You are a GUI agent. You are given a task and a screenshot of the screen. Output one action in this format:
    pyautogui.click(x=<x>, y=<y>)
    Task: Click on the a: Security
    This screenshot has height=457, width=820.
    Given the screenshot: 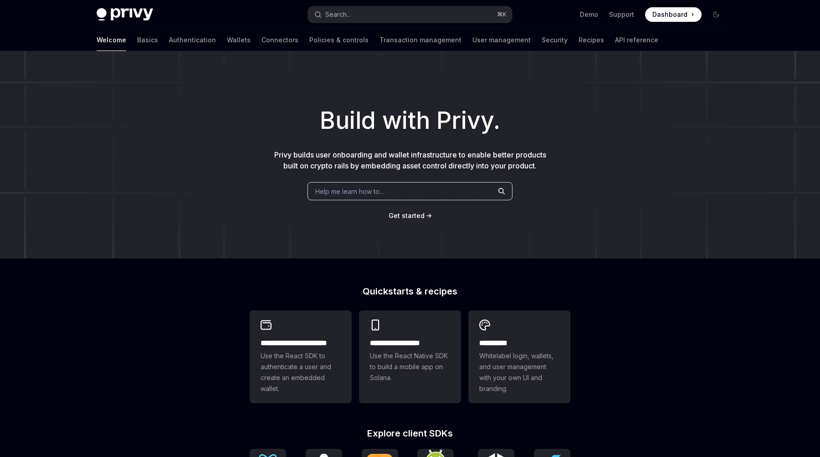 What is the action you would take?
    pyautogui.click(x=554, y=40)
    